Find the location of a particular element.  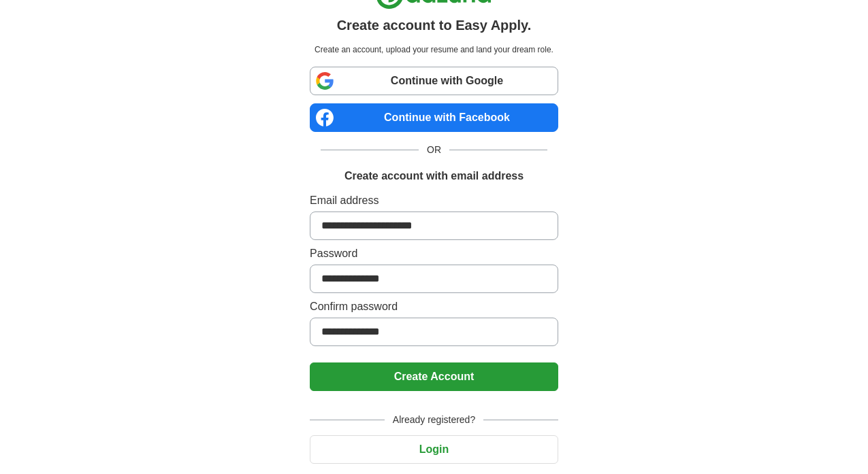

label: Confirm password is located at coordinates (434, 307).